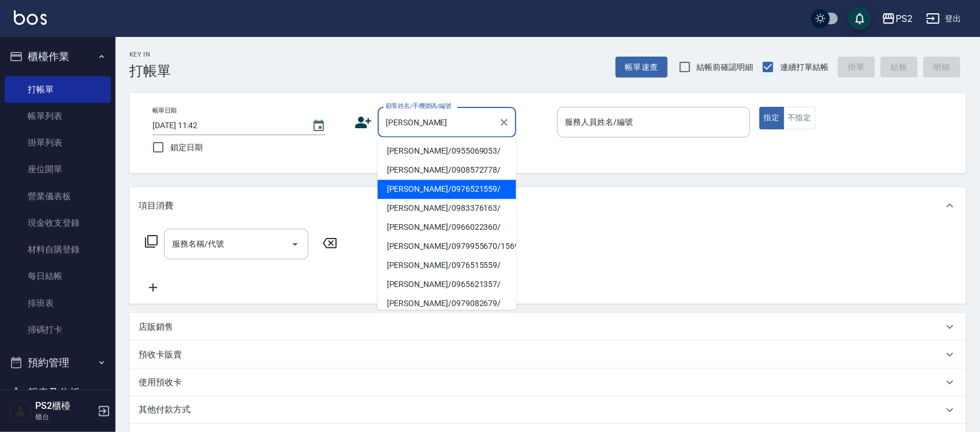 The height and width of the screenshot is (432, 980). I want to click on label: 帳單日期, so click(164, 110).